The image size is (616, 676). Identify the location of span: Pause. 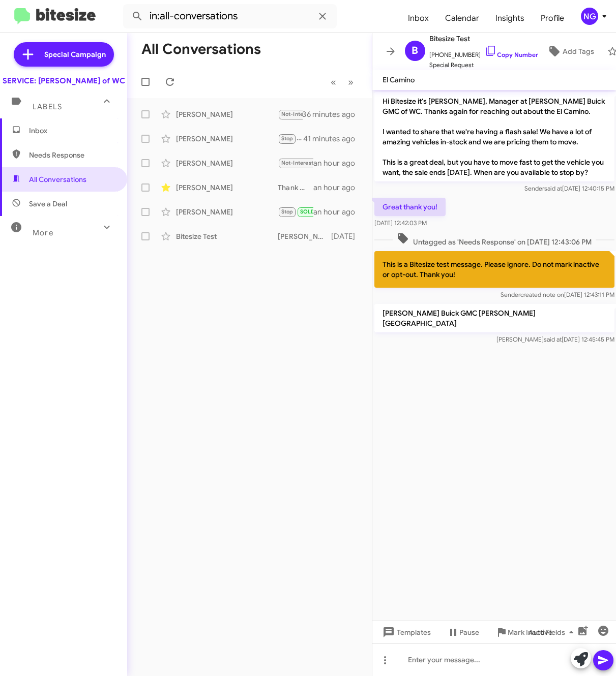
(469, 632).